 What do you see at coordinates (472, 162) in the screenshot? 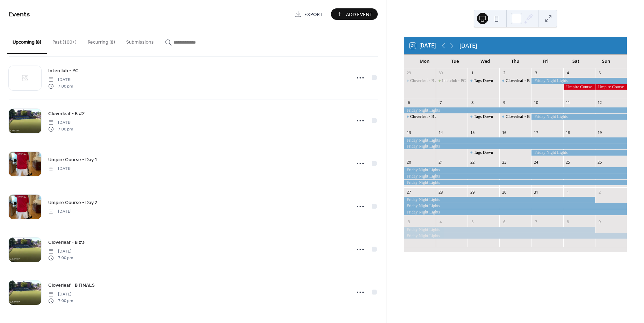
I see `div: 22` at bounding box center [472, 162].